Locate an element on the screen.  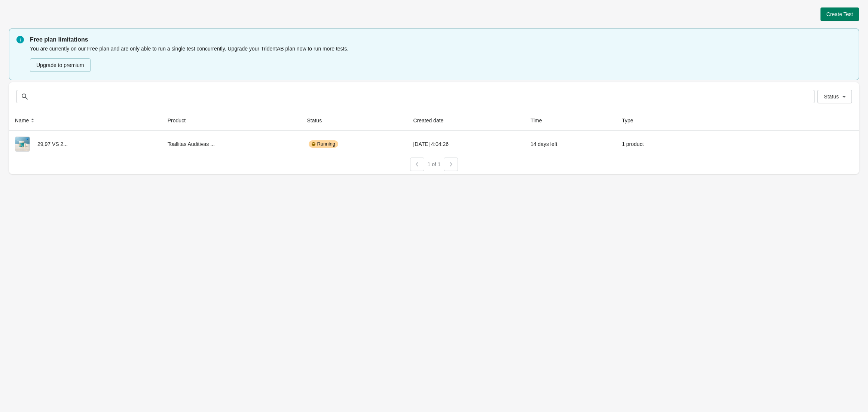
span: Create Test is located at coordinates (839, 14).